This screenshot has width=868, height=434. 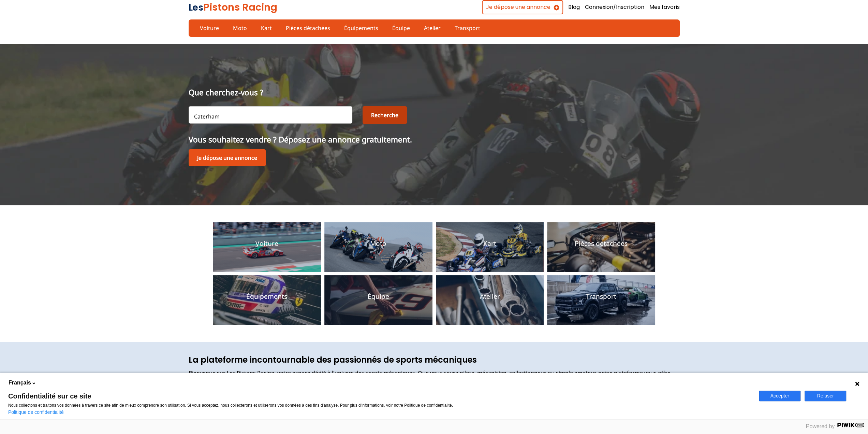 I want to click on span: Powered by, so click(x=821, y=426).